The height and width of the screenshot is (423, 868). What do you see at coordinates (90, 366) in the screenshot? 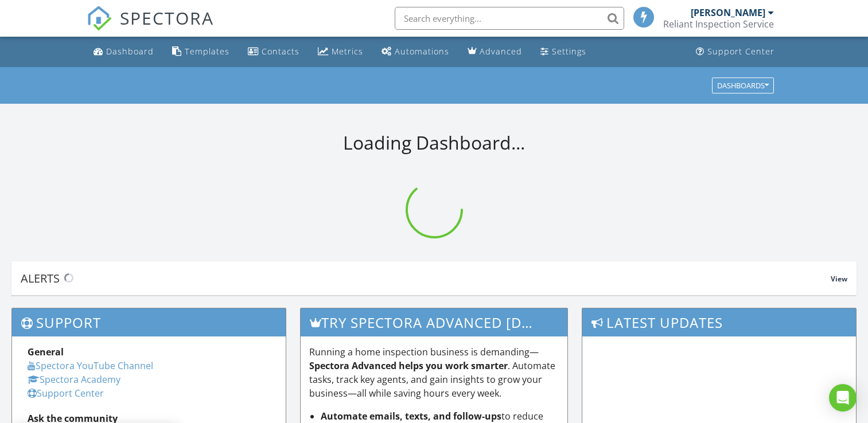
I see `a: Spectora YouTube Channel` at bounding box center [90, 366].